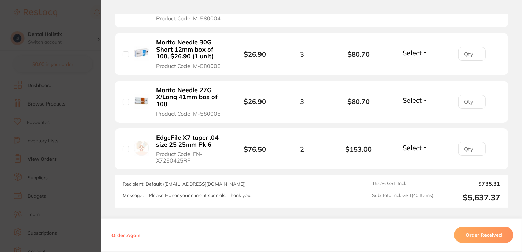 This screenshot has width=522, height=252. What do you see at coordinates (302, 149) in the screenshot?
I see `span: 2` at bounding box center [302, 149].